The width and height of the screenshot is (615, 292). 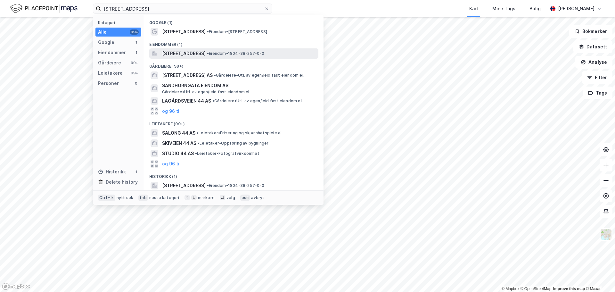 I want to click on div: Leietakere, so click(x=110, y=73).